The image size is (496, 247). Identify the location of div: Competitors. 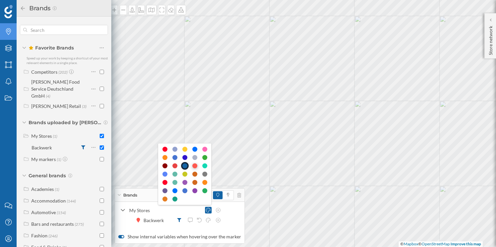
(44, 72).